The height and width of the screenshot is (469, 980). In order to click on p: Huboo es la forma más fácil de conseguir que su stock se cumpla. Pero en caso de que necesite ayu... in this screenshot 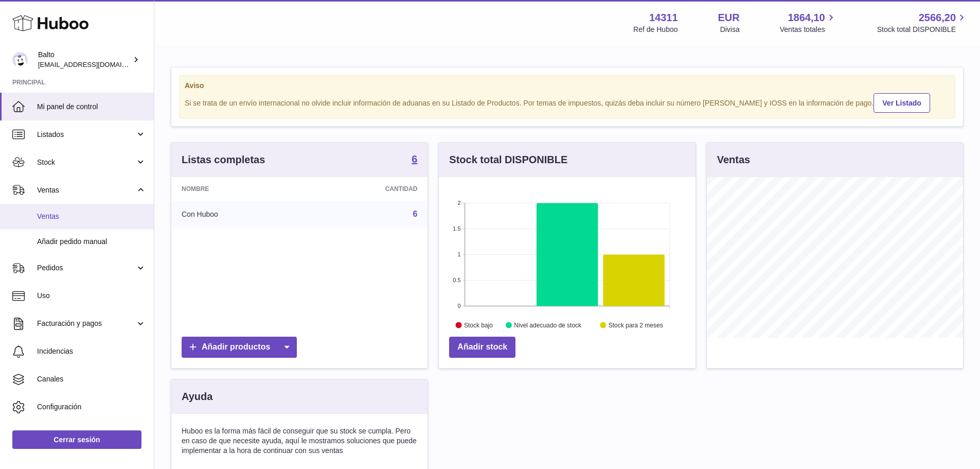, I will do `click(299, 441)`.